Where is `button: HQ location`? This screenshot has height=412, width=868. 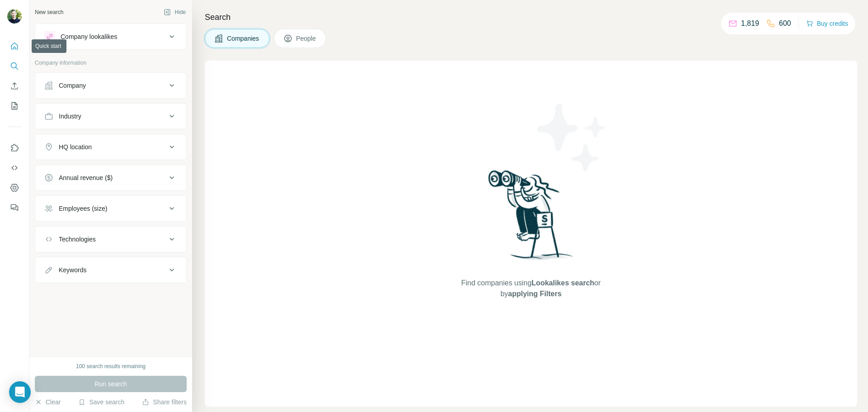 button: HQ location is located at coordinates (111, 147).